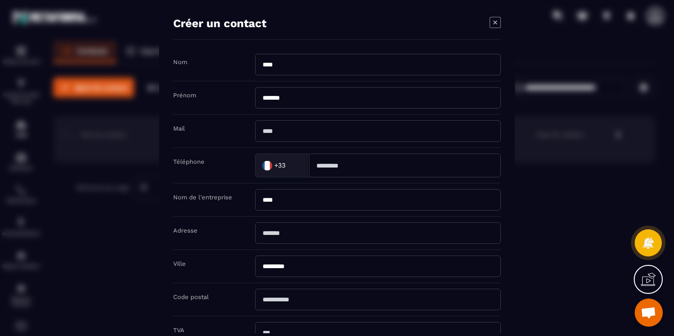  Describe the element at coordinates (180, 62) in the screenshot. I see `label: Nom` at that location.